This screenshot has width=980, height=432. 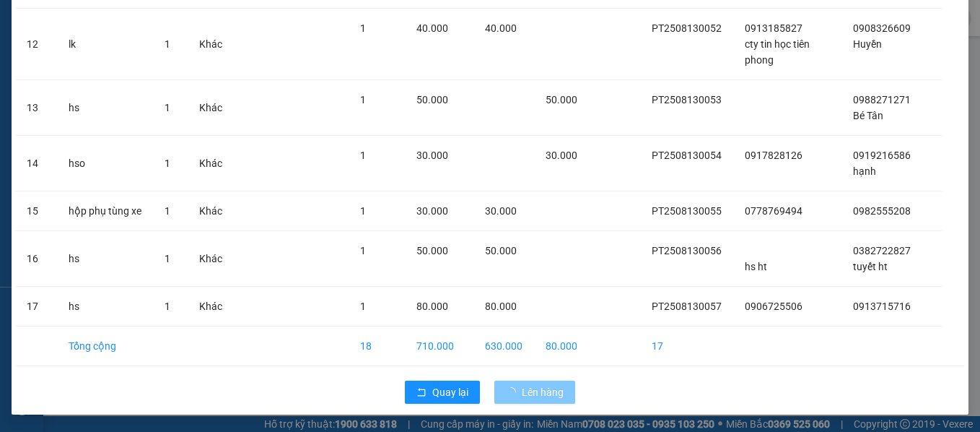 I want to click on button: rollbackQuay lại, so click(x=442, y=392).